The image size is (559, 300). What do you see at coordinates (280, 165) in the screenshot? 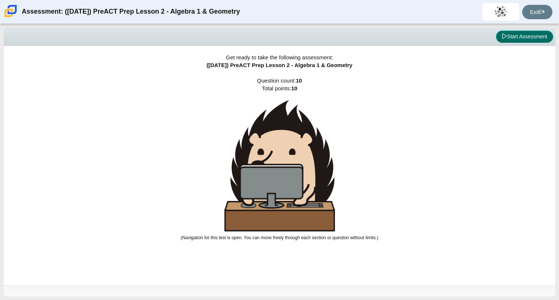
I see `img: hedgehog-behind-computer-large.png` at bounding box center [280, 165].